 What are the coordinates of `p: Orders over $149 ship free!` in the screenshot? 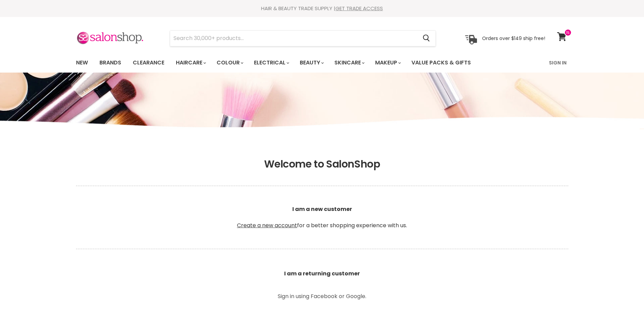 It's located at (514, 38).